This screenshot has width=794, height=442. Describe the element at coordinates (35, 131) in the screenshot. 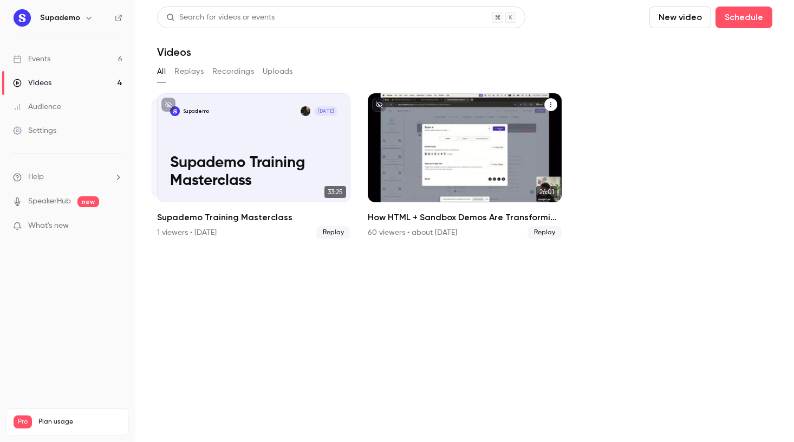

I see `div: Settings` at that location.